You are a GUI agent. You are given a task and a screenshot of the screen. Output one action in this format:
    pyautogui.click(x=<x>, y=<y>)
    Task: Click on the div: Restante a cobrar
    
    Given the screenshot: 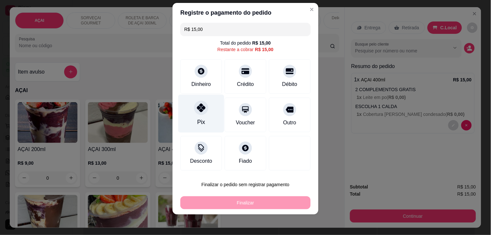 What is the action you would take?
    pyautogui.click(x=246, y=50)
    